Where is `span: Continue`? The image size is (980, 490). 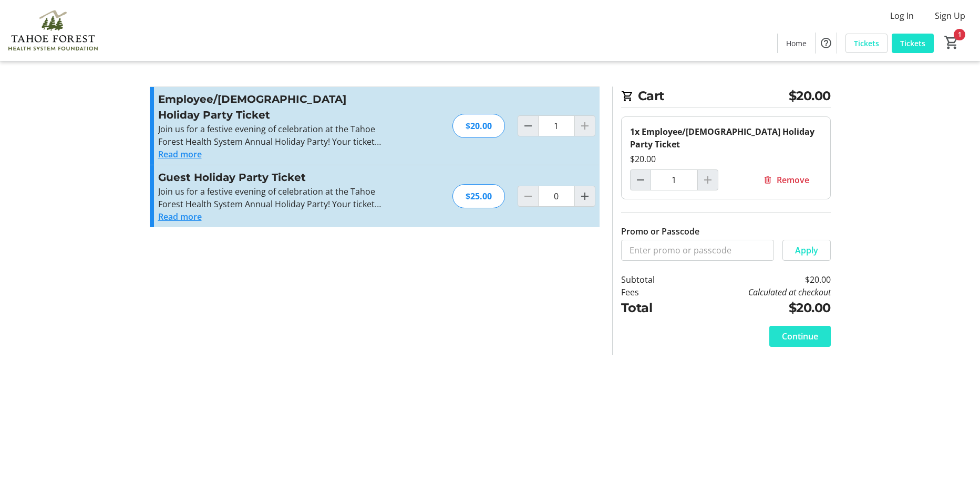
span: Continue is located at coordinates (800, 336).